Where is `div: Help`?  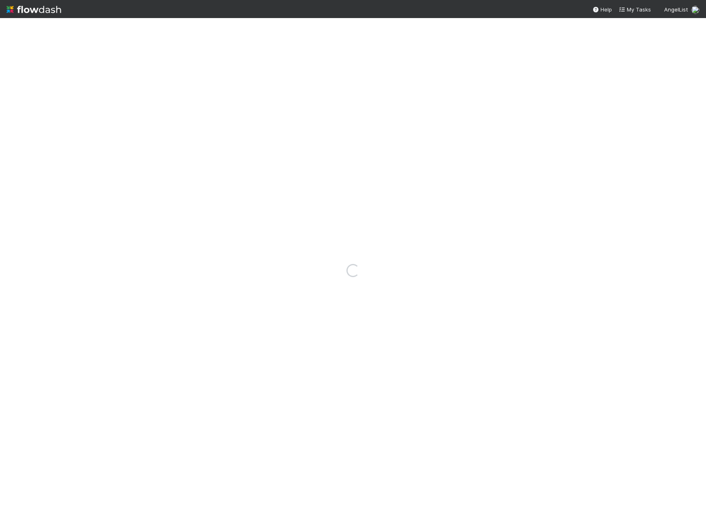 div: Help is located at coordinates (602, 9).